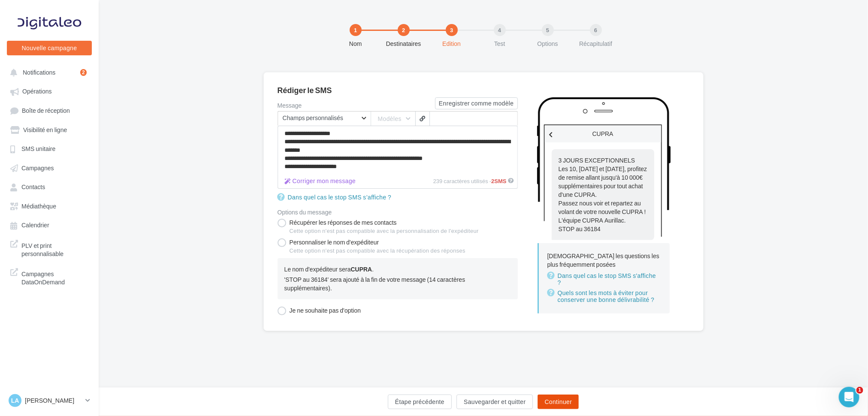 Image resolution: width=868 pixels, height=416 pixels. I want to click on span: CUPRA, so click(362, 269).